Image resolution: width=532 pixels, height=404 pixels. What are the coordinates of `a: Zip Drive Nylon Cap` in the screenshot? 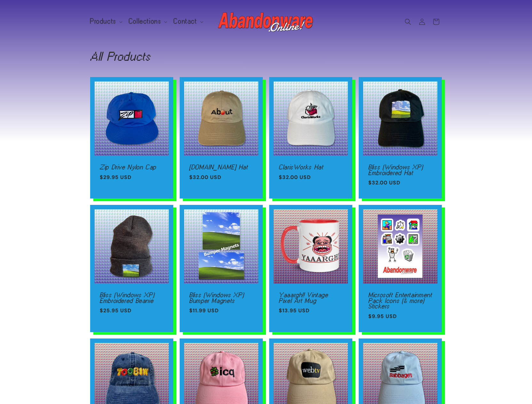 It's located at (132, 167).